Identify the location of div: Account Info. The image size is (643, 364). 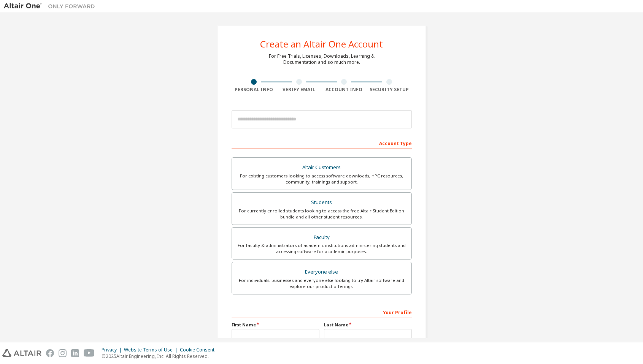
(344, 90).